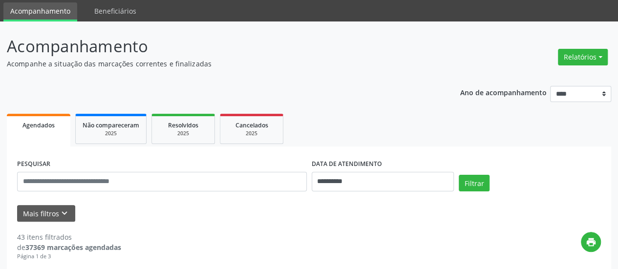  Describe the element at coordinates (34, 164) in the screenshot. I see `label: PESQUISAR` at that location.